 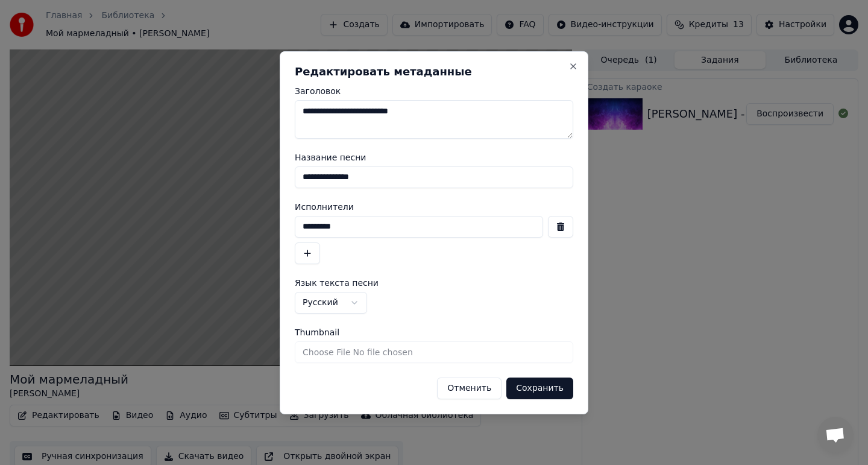 What do you see at coordinates (434, 91) in the screenshot?
I see `label: Заголовок` at bounding box center [434, 91].